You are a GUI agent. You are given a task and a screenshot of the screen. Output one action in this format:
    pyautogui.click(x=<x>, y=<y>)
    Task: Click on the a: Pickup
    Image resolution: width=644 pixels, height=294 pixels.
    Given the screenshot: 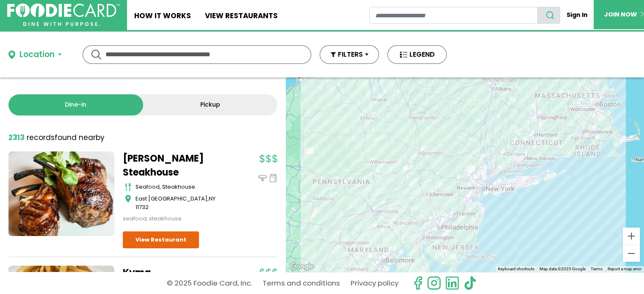 What is the action you would take?
    pyautogui.click(x=211, y=105)
    